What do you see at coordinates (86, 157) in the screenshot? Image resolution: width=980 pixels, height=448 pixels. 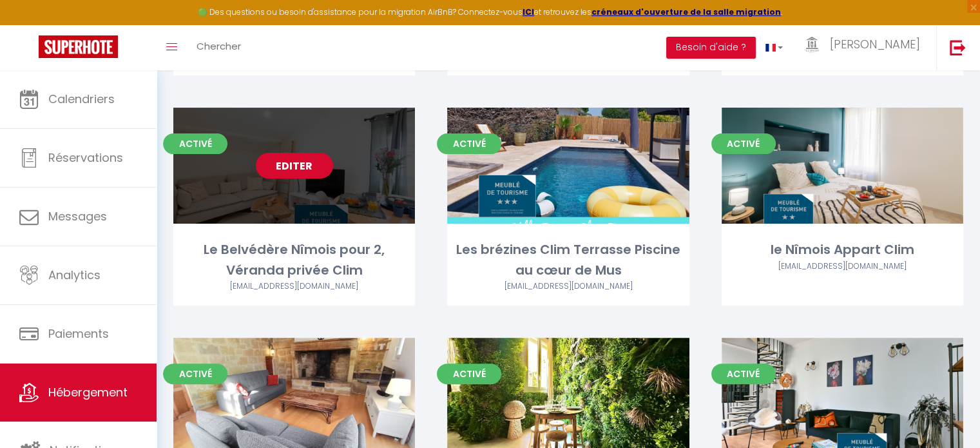 I see `span: Réservations` at bounding box center [86, 157].